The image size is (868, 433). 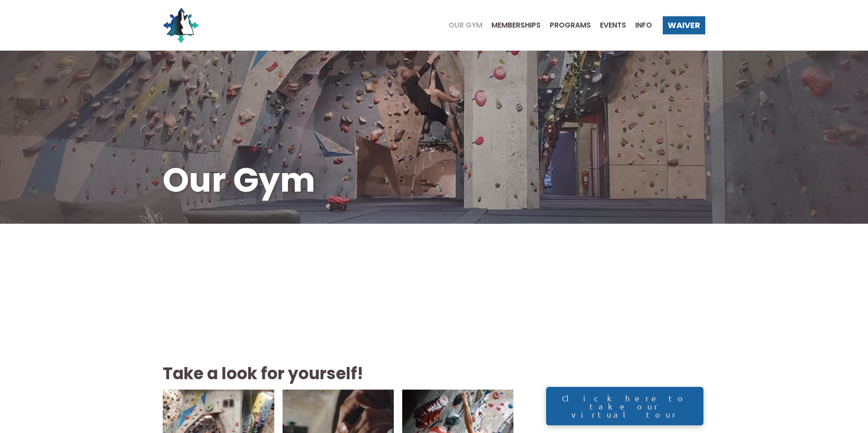 What do you see at coordinates (465, 26) in the screenshot?
I see `span: Our Gym` at bounding box center [465, 26].